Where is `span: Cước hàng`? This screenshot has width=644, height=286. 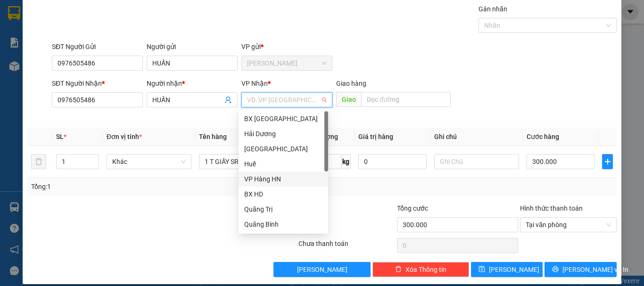
span: Cước hàng is located at coordinates (542, 136).